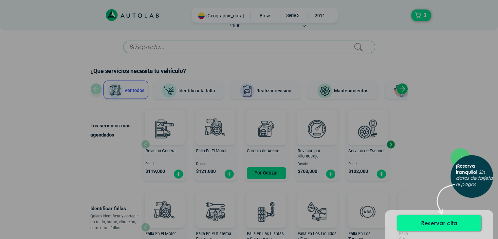  What do you see at coordinates (474, 178) in the screenshot?
I see `i: Sin datos de tarjeta ni pagos` at bounding box center [474, 178].